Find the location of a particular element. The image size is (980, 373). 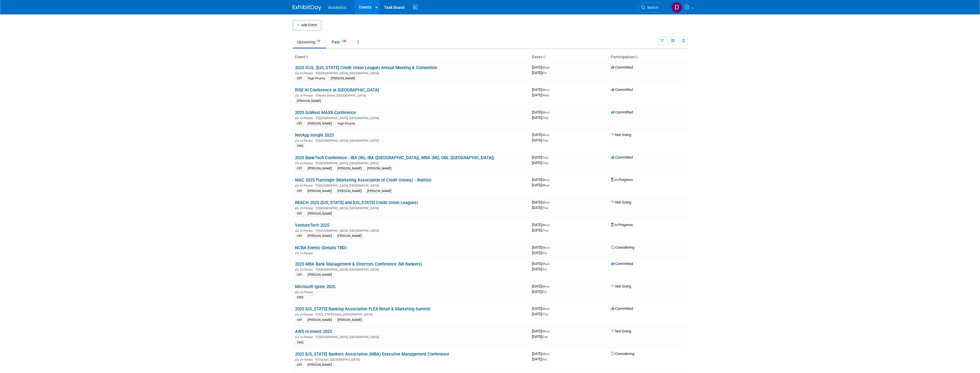

a: Upcoming19 is located at coordinates (310, 42).